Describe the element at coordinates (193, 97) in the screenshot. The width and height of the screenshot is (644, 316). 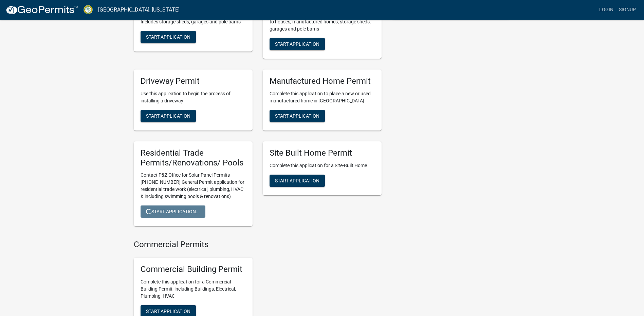
I see `p: Use this application to begin the process of installing a driveway` at that location.